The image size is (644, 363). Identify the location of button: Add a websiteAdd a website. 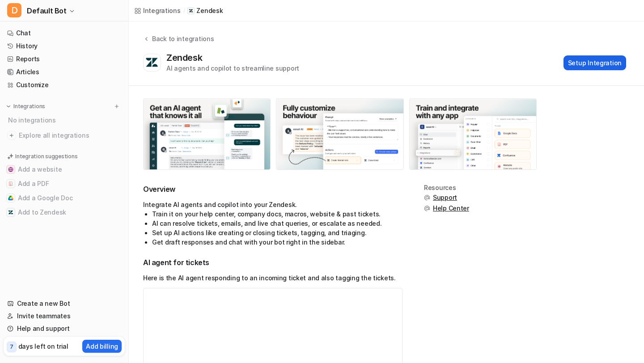
(64, 169).